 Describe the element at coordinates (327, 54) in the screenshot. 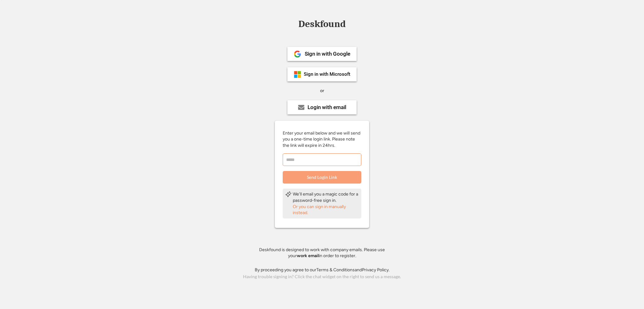

I see `div: Sign in with Google` at that location.